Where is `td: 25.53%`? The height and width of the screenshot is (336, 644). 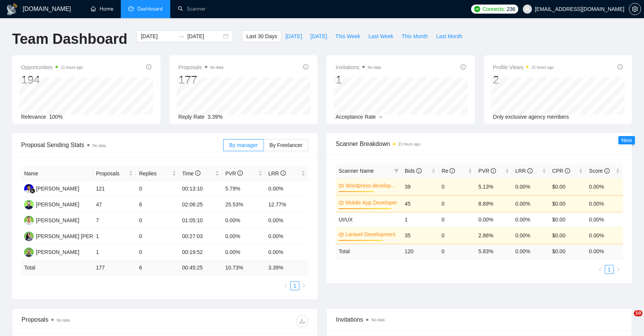 td: 25.53% is located at coordinates (244, 205).